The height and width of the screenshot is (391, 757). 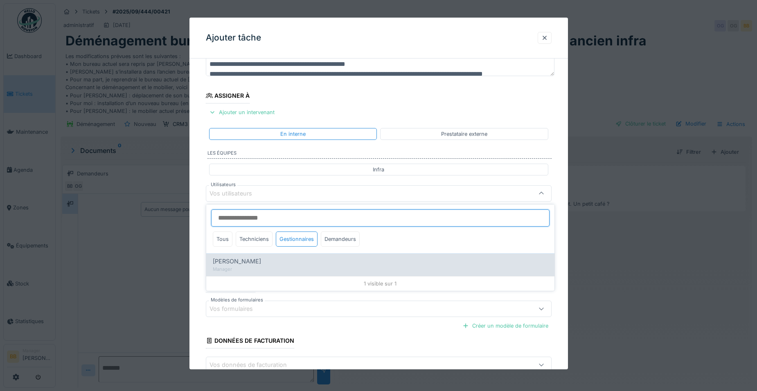 I want to click on div: Techniciens, so click(x=254, y=239).